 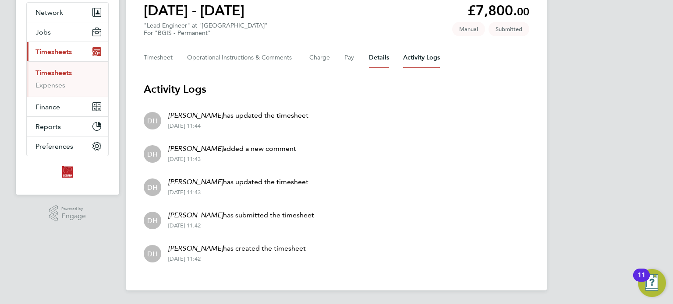 What do you see at coordinates (508, 29) in the screenshot?
I see `span: This timesheet is Submitted.` at bounding box center [508, 29].